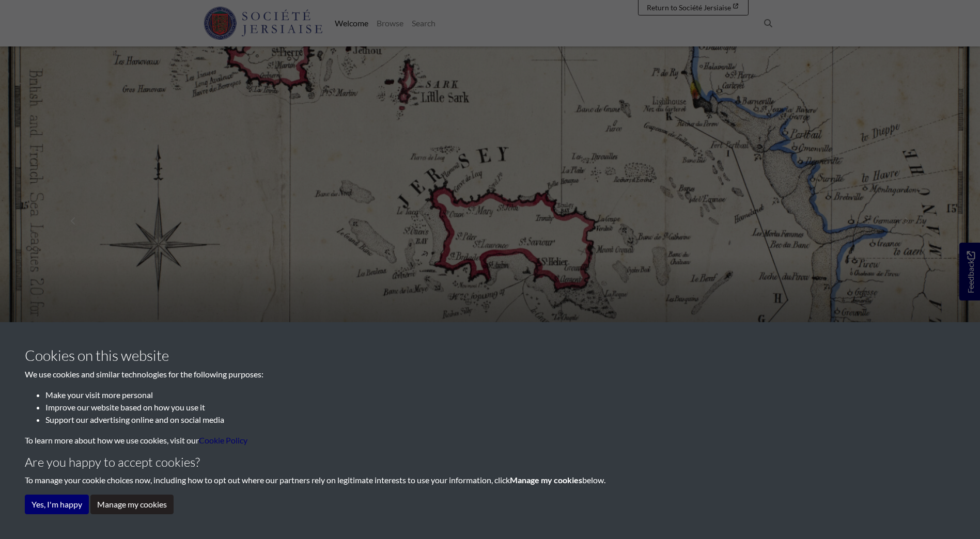 Image resolution: width=980 pixels, height=539 pixels. What do you see at coordinates (500, 395) in the screenshot?
I see `li: Make your visit more personal` at bounding box center [500, 395].